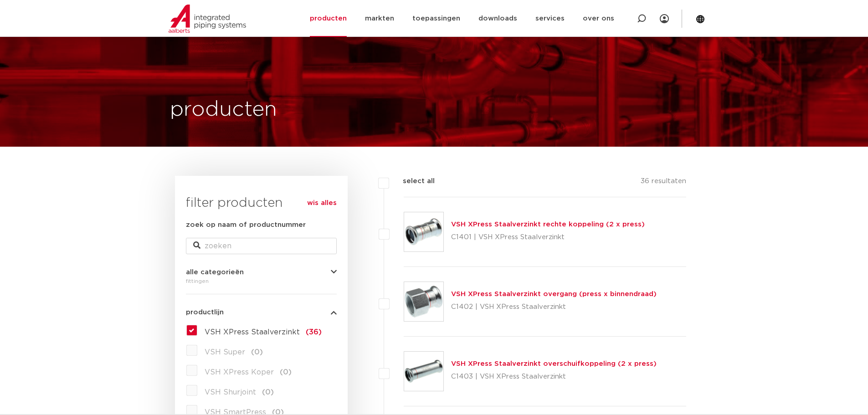 Image resolution: width=868 pixels, height=415 pixels. What do you see at coordinates (313, 332) in the screenshot?
I see `span: (36)` at bounding box center [313, 332].